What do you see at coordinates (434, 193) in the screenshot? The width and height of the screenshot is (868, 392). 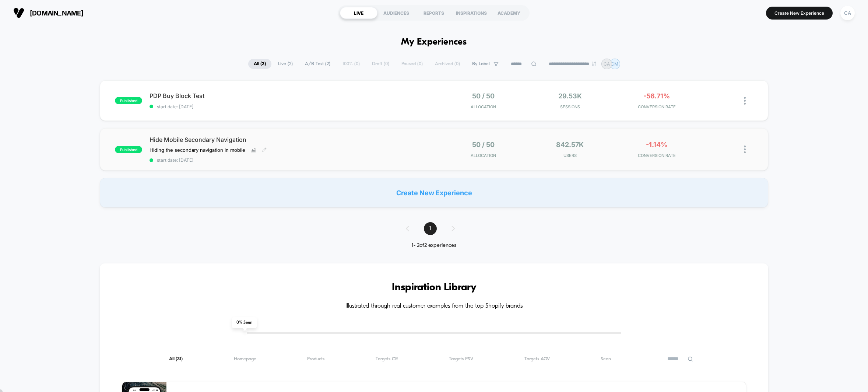 I see `div: Create New Experience` at bounding box center [434, 193].